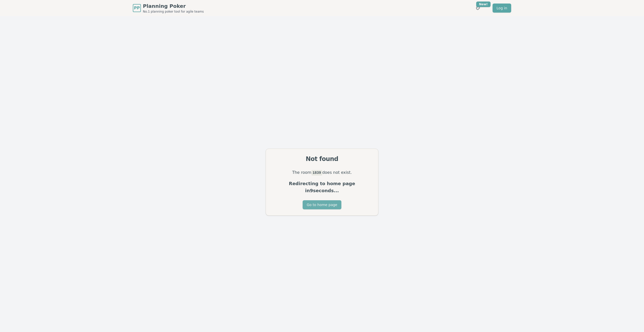  Describe the element at coordinates (168, 8) in the screenshot. I see `a: PPPlanning PokerNo.1 planning poker tool for agile teams` at that location.